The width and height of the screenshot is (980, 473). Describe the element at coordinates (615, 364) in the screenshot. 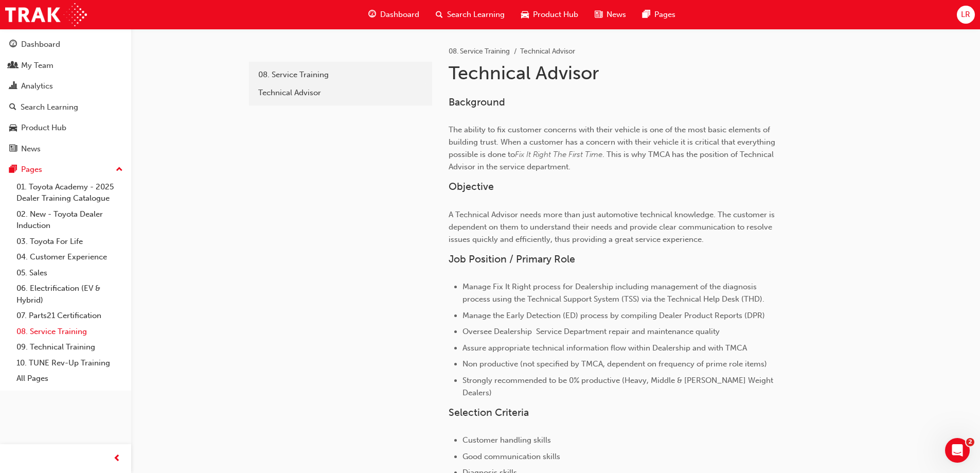

I see `span: Non productive (not specified by TMCA, dependent on frequency of prime role items)` at that location.